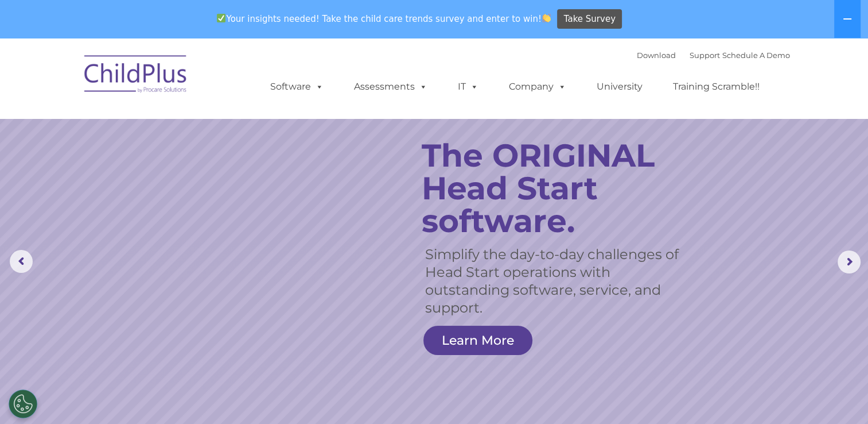  Describe the element at coordinates (590, 19) in the screenshot. I see `span: Take Survey` at that location.